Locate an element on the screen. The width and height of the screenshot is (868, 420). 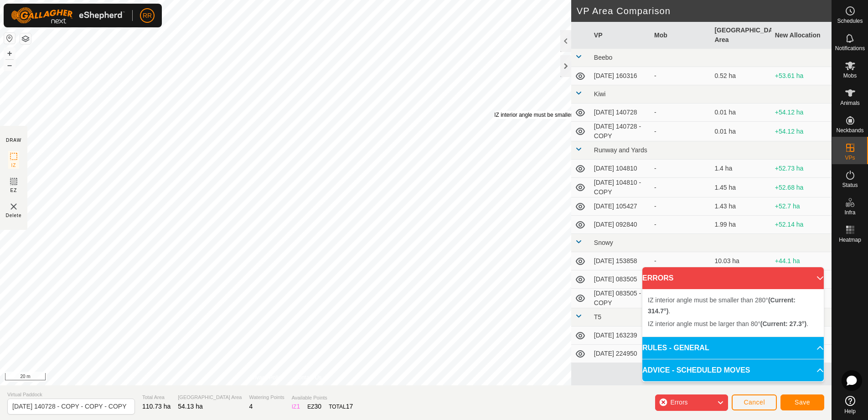
span: Beebo is located at coordinates (603, 58).